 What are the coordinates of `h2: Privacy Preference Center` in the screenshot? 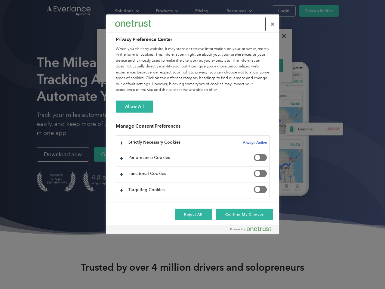 It's located at (193, 39).